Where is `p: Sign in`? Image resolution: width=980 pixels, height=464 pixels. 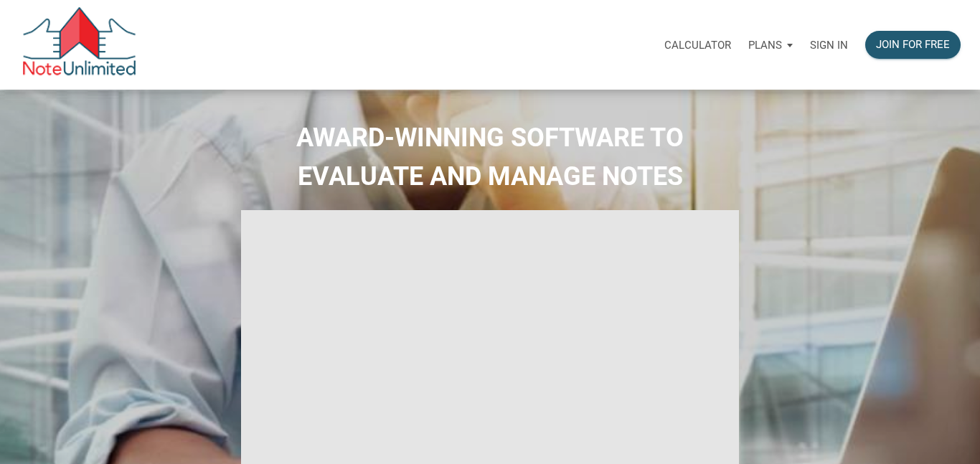
p: Sign in is located at coordinates (829, 45).